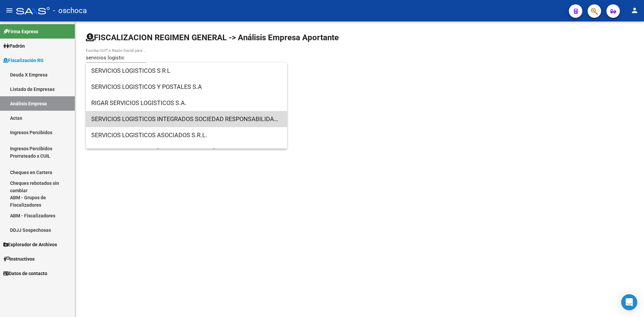 The width and height of the screenshot is (644, 317). What do you see at coordinates (629, 302) in the screenshot?
I see `div: Open Intercom Messenger` at bounding box center [629, 302].